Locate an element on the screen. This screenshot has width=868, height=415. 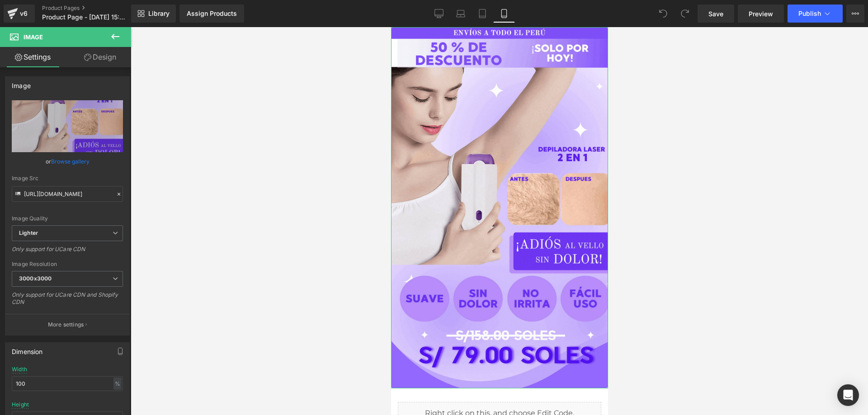
div: Image Resolution is located at coordinates (67, 265).